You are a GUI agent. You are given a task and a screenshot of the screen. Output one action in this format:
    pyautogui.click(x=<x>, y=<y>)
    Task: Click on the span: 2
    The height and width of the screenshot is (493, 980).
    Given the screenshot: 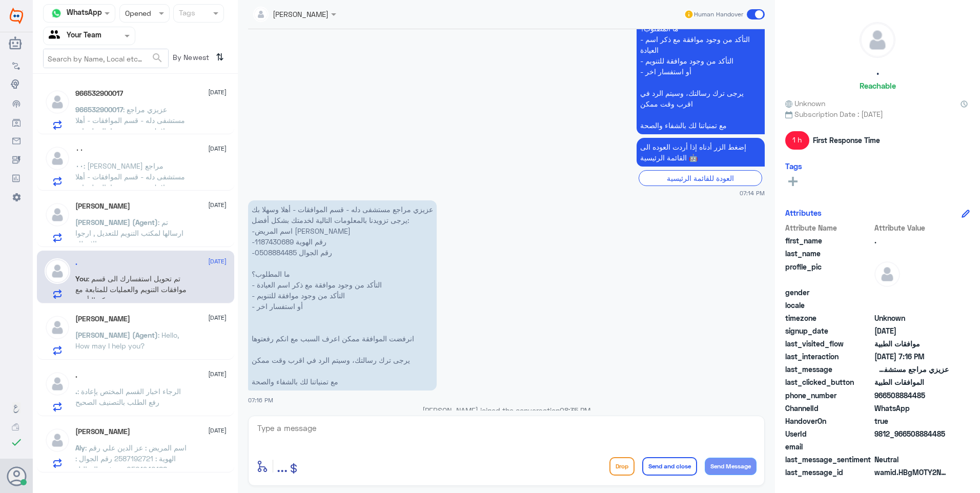 What is the action you would take?
    pyautogui.click(x=911, y=408)
    